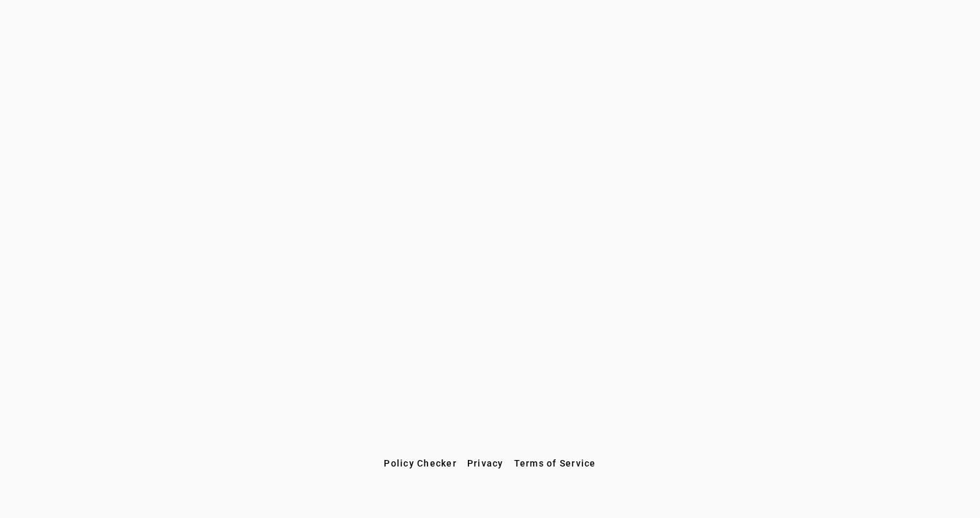 This screenshot has width=980, height=518. What do you see at coordinates (421, 463) in the screenshot?
I see `span: Policy Checker` at bounding box center [421, 463].